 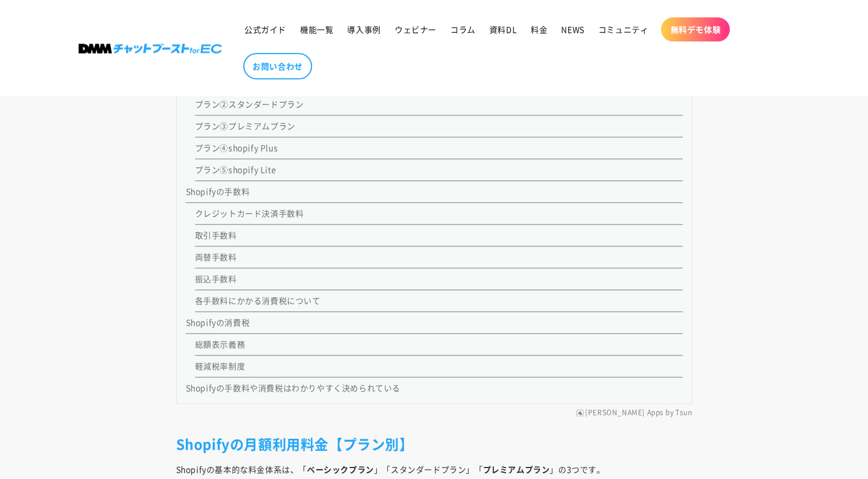 I want to click on span: コラム, so click(x=463, y=29).